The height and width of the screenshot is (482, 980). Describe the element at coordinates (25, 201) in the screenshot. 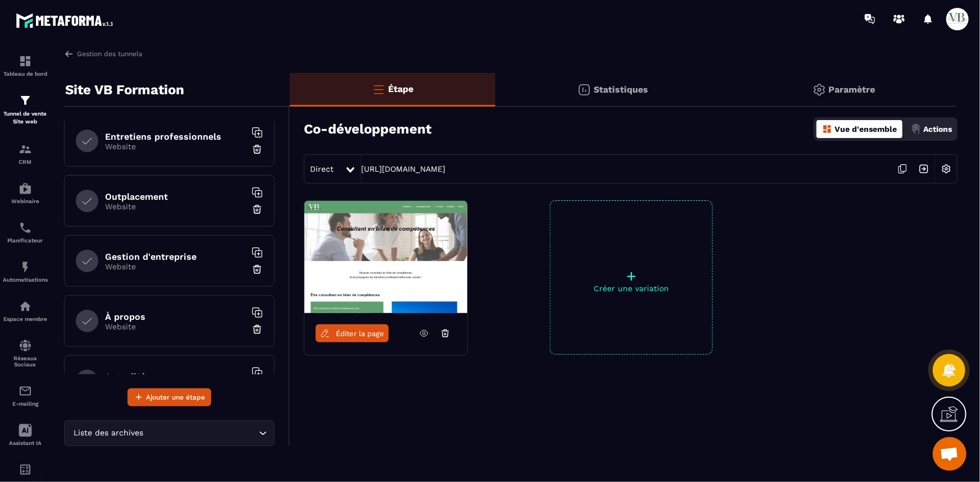

I see `p: Webinaire` at that location.